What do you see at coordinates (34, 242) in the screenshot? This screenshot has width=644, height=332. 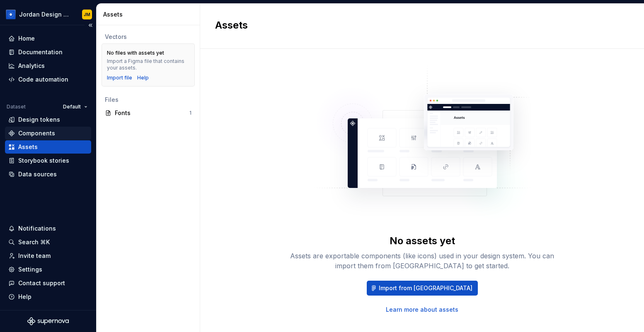 I see `div: Search ⌘K` at bounding box center [34, 242].